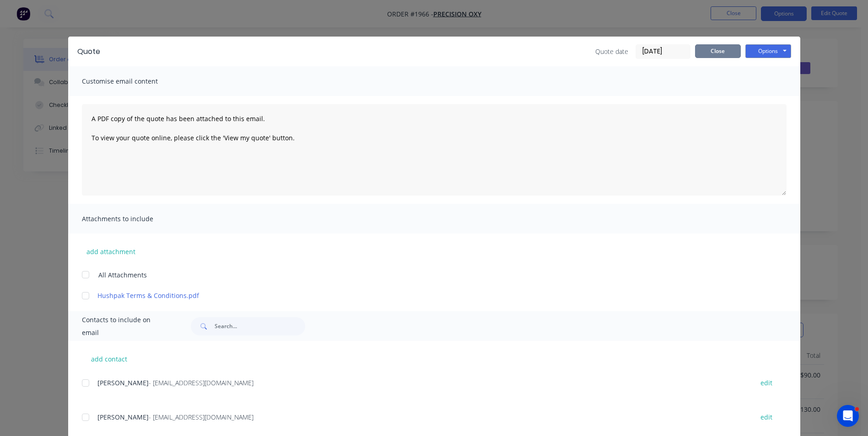 The image size is (868, 436). Describe the element at coordinates (260, 327) in the screenshot. I see `input: Search...` at that location.